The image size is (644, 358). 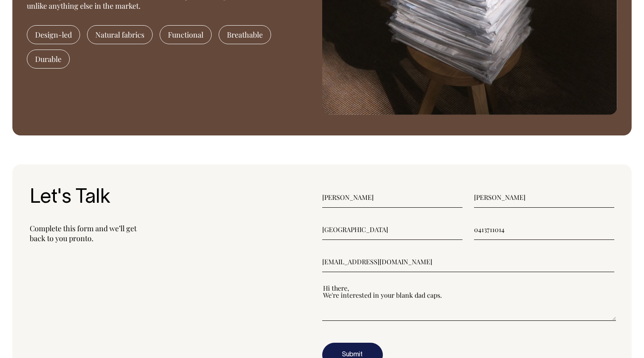 I want to click on input: Last name (required), so click(x=544, y=197).